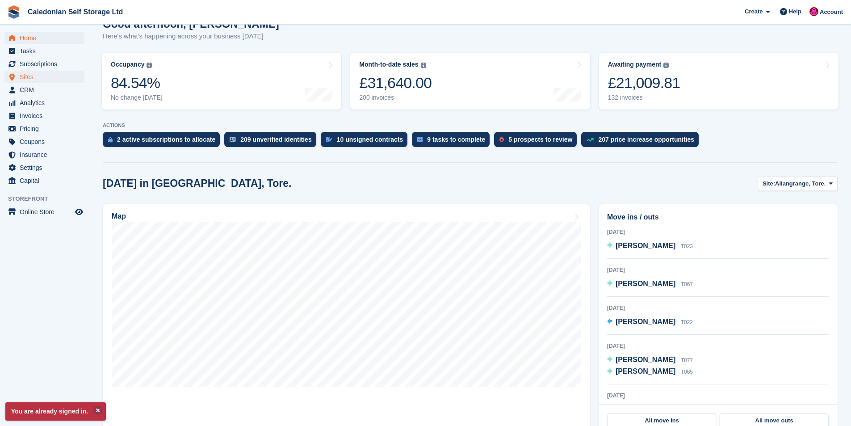 The image size is (851, 426). What do you see at coordinates (646, 139) in the screenshot?
I see `div: 207 price increase opportunities` at bounding box center [646, 139].